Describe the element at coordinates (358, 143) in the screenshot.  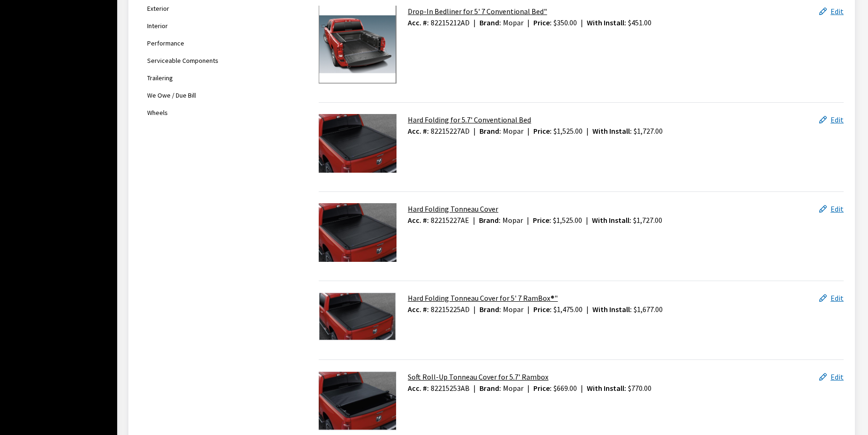
I see `img: Image for Hard Folding for 5.7' Conventional Bed` at that location.